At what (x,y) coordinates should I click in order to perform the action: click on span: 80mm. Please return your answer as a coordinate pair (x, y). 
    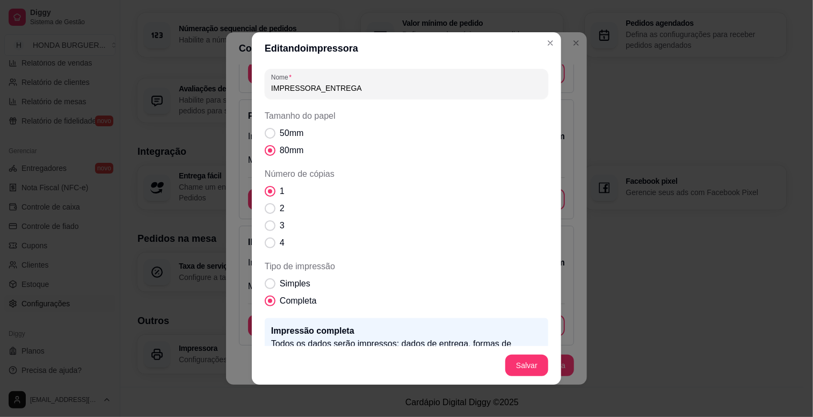
    Looking at the image, I should click on (292, 150).